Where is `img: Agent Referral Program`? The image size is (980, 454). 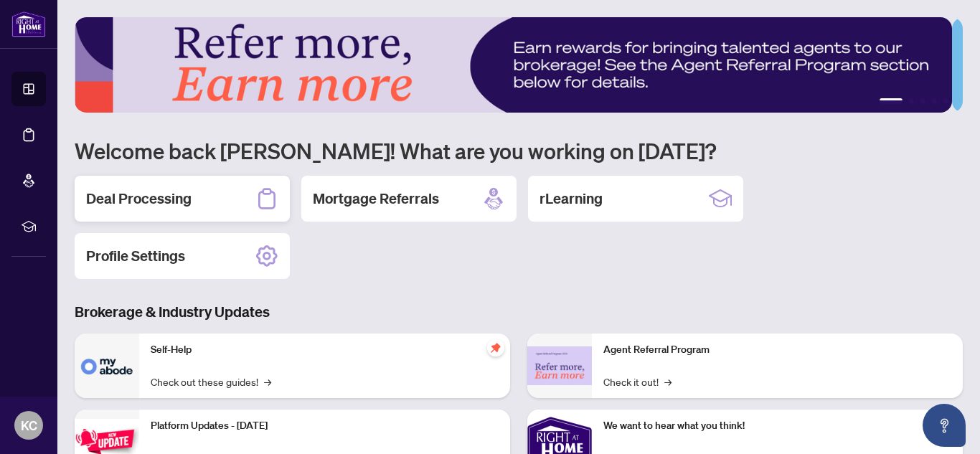 img: Agent Referral Program is located at coordinates (560, 365).